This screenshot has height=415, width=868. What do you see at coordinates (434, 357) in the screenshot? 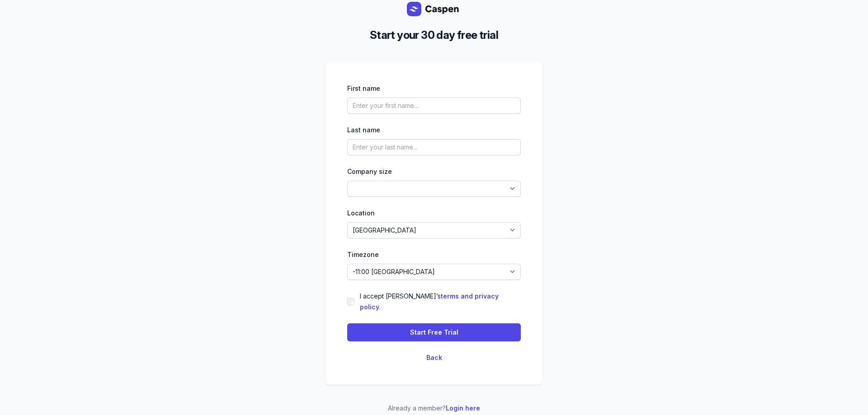
I see `button: Back` at bounding box center [434, 357].